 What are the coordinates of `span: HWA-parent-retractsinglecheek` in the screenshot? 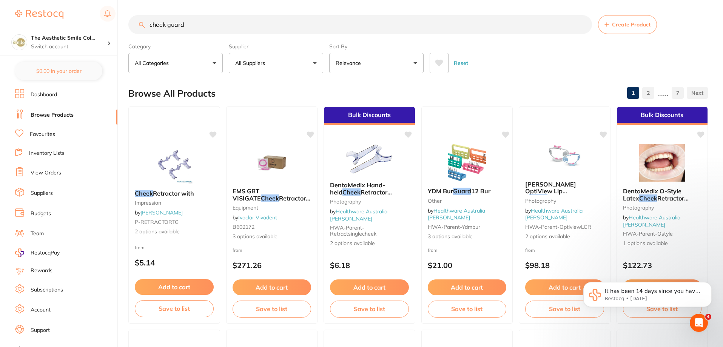 It's located at (353, 231).